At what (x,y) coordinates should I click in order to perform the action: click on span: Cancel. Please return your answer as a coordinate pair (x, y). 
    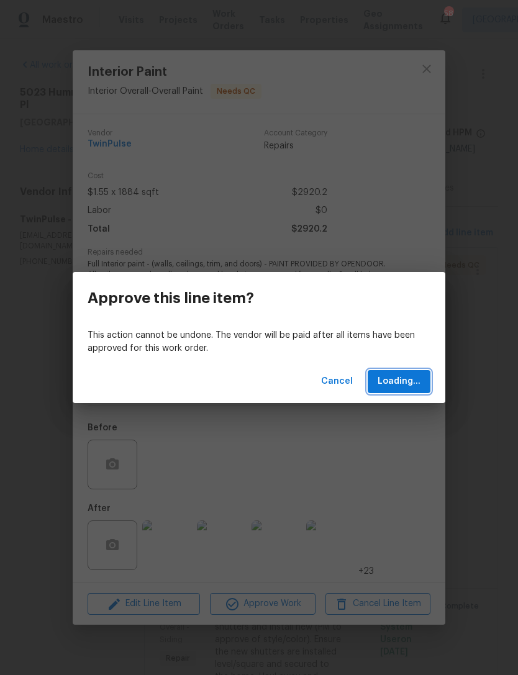
    Looking at the image, I should click on (336, 381).